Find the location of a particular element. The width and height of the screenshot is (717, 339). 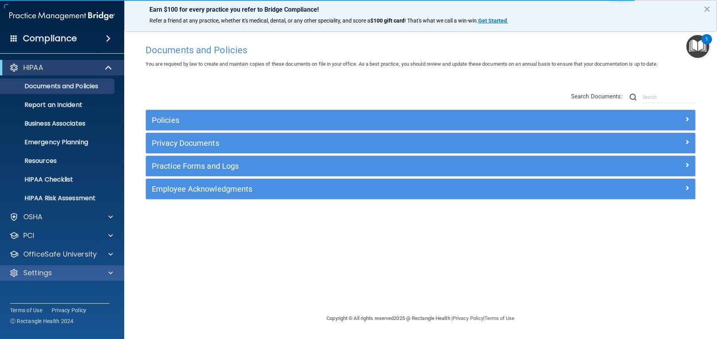

img: ic-search.3b580494.png is located at coordinates (634, 97).